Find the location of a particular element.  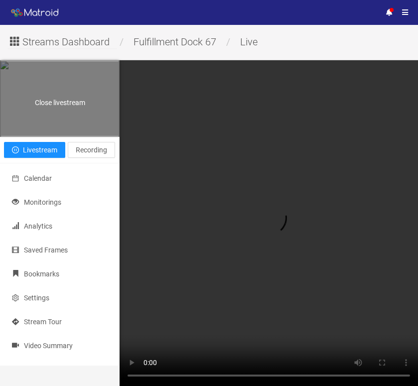

span: Video Summary is located at coordinates (48, 346).